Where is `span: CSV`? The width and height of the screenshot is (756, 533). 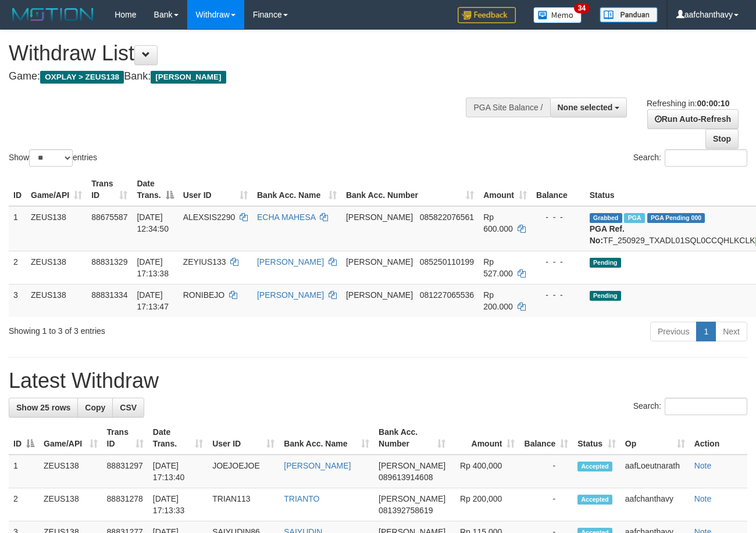
span: CSV is located at coordinates (128, 408).